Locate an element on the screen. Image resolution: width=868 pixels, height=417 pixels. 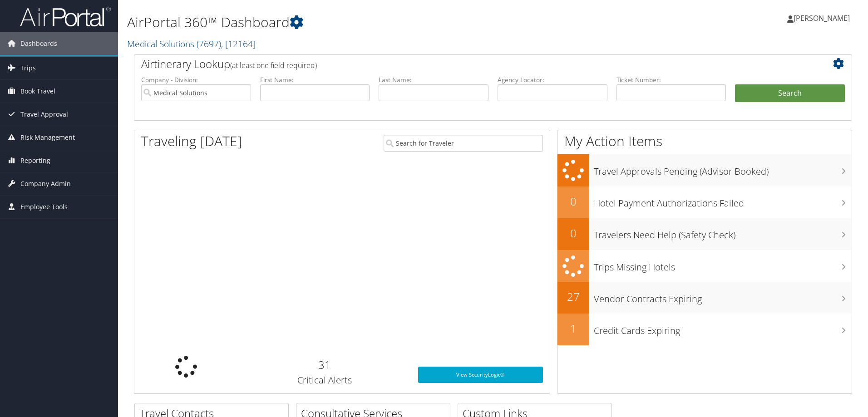
label: Agency Locator: is located at coordinates (552, 80).